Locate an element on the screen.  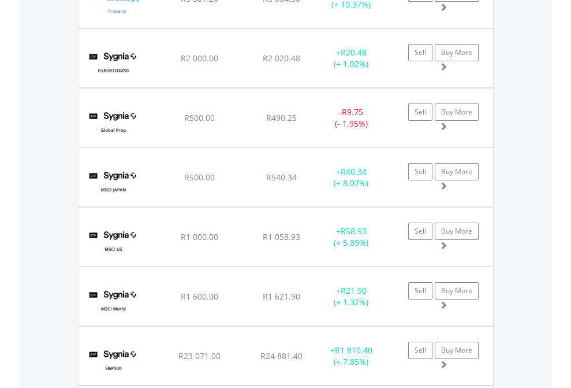
span: R540.34 is located at coordinates (281, 177).